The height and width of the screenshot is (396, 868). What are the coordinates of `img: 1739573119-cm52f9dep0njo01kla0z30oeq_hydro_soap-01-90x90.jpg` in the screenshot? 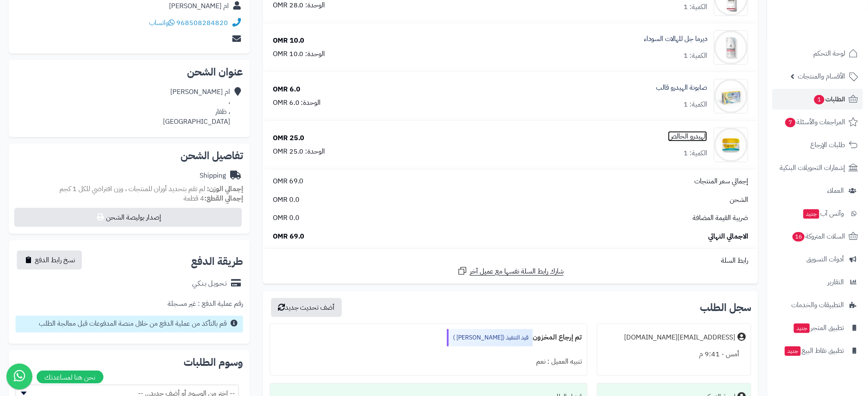 It's located at (731, 96).